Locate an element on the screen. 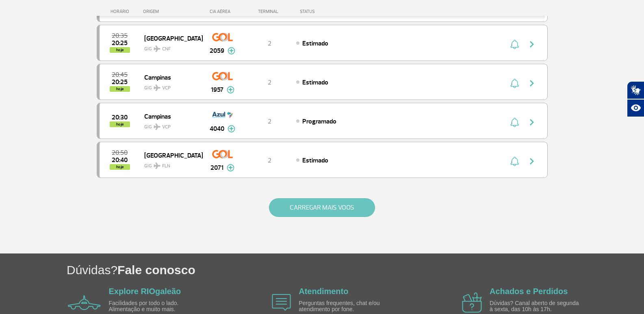 Image resolution: width=644 pixels, height=314 pixels. div: STATUS is located at coordinates (329, 11).